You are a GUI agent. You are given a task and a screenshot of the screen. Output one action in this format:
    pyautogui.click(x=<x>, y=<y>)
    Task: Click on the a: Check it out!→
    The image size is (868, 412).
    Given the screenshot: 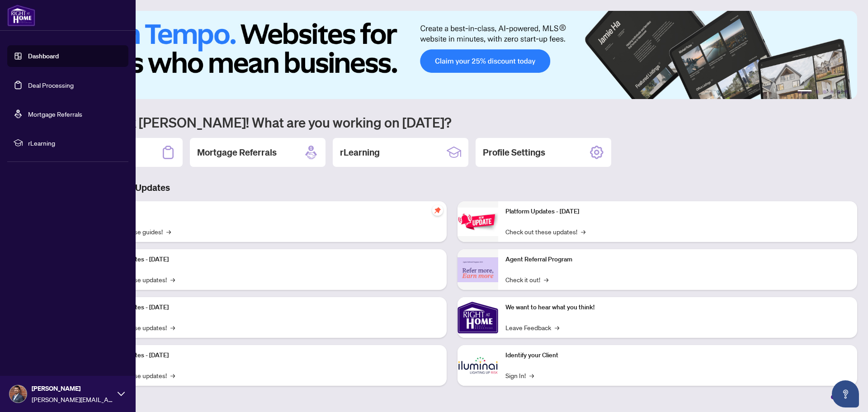 What is the action you would take?
    pyautogui.click(x=527, y=280)
    